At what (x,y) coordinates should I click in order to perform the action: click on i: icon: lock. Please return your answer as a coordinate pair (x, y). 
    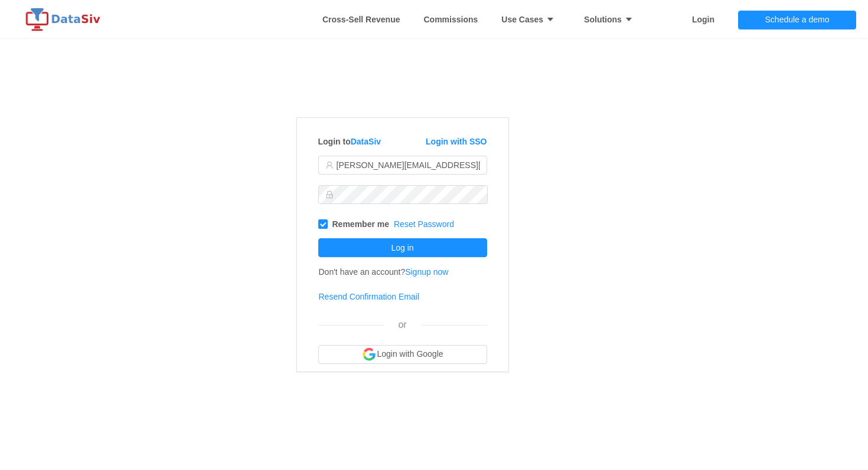
    Looking at the image, I should click on (330, 195).